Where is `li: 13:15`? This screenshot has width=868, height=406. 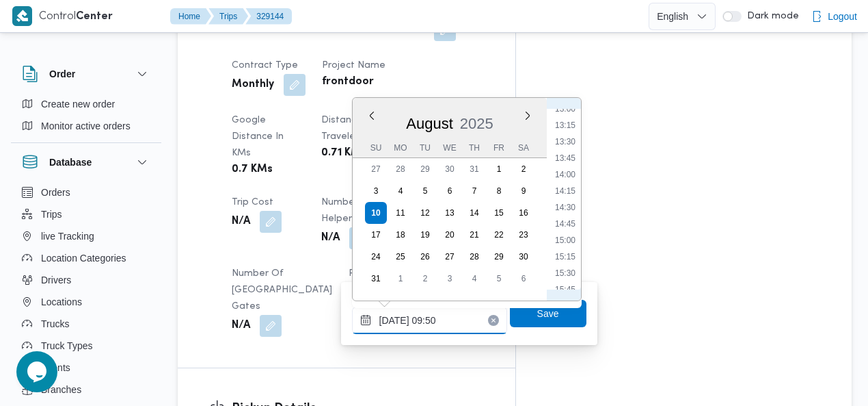
li: 13:15 is located at coordinates (565, 125).